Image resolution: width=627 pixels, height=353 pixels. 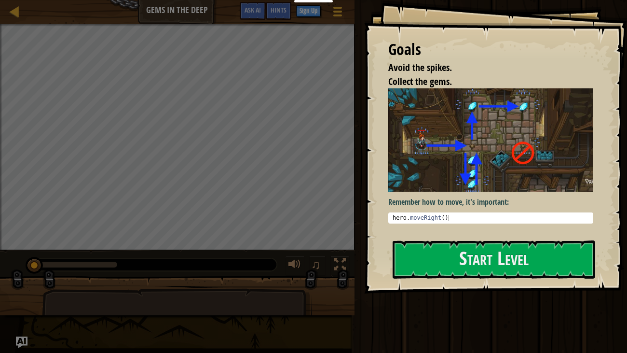 I want to click on li: Collect the gems., so click(x=484, y=82).